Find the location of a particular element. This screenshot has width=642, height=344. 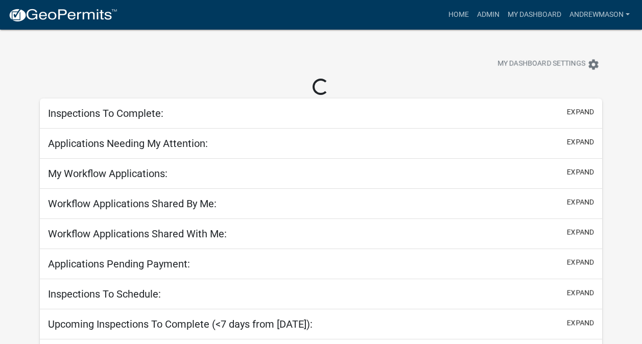

h5: Workflow Applications Shared With Me: is located at coordinates (137, 234).